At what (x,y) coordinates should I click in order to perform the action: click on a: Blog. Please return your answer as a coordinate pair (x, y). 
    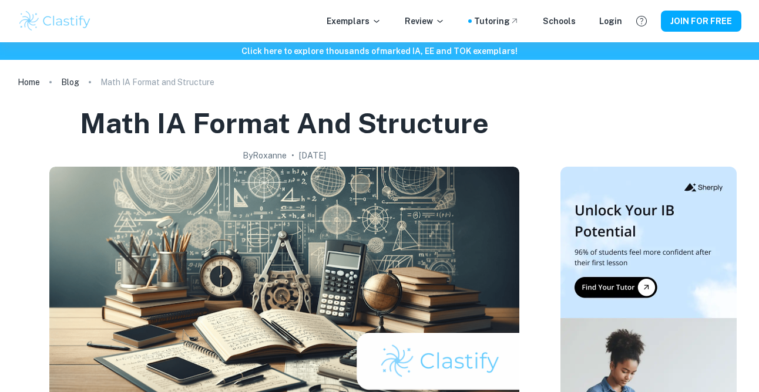
    Looking at the image, I should click on (70, 82).